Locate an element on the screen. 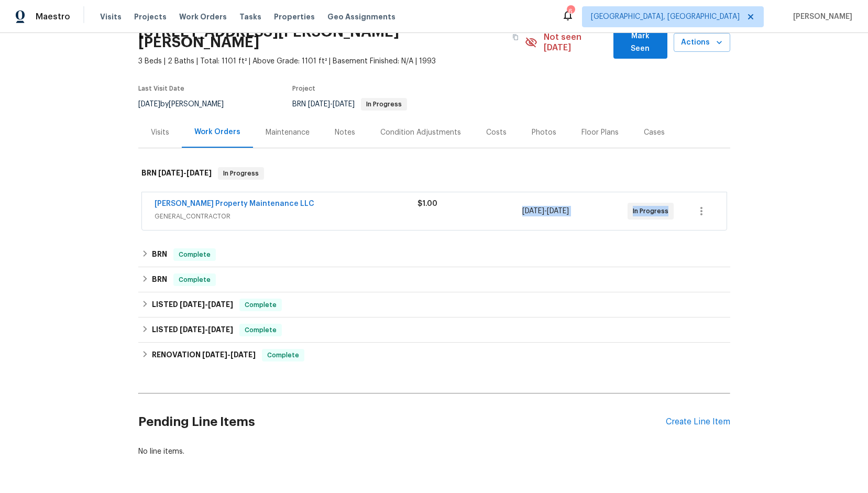 This screenshot has width=868, height=493. span: Tasks is located at coordinates (250, 17).